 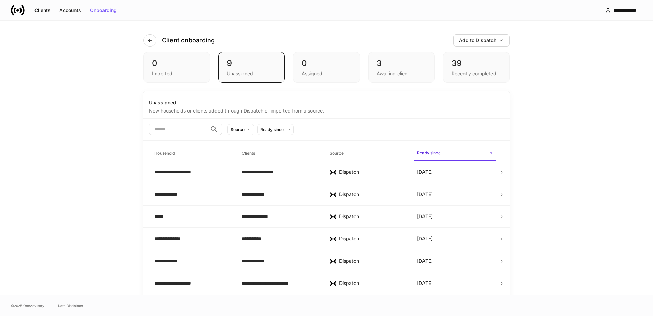 What do you see at coordinates (248, 153) in the screenshot?
I see `h6: Clients` at bounding box center [248, 153].